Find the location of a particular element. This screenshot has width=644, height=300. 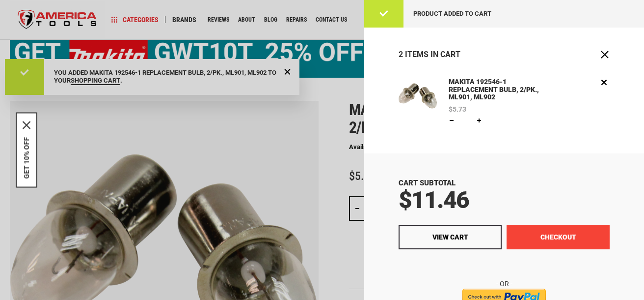

button: Checkout is located at coordinates (558, 237).